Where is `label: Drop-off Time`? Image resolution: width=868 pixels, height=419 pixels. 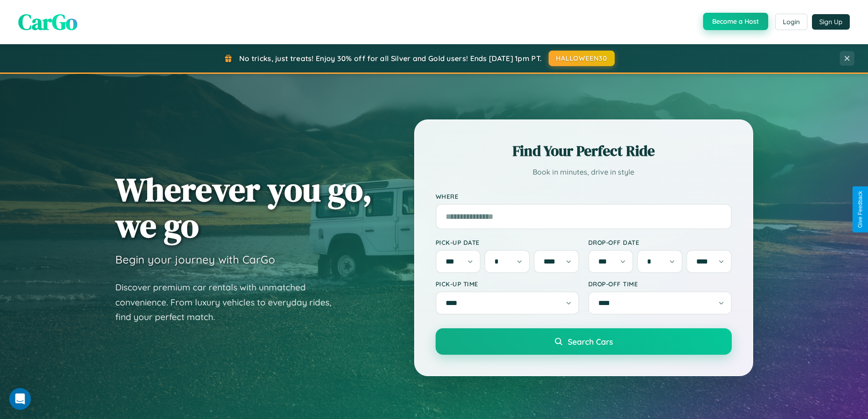 label: Drop-off Time is located at coordinates (660, 284).